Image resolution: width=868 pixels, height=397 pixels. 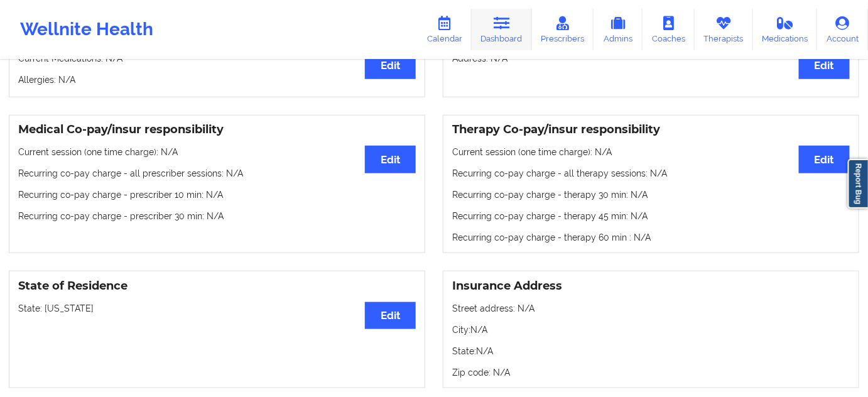 What do you see at coordinates (650, 308) in the screenshot?
I see `p: Street address: N/A` at bounding box center [650, 308].